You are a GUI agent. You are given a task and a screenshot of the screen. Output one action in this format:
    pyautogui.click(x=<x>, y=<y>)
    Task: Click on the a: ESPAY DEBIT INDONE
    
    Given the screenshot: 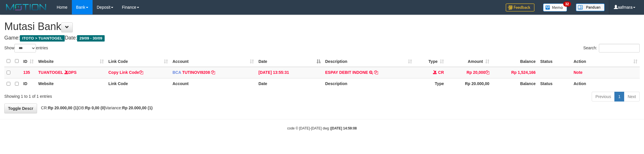 What is the action you would take?
    pyautogui.click(x=346, y=72)
    